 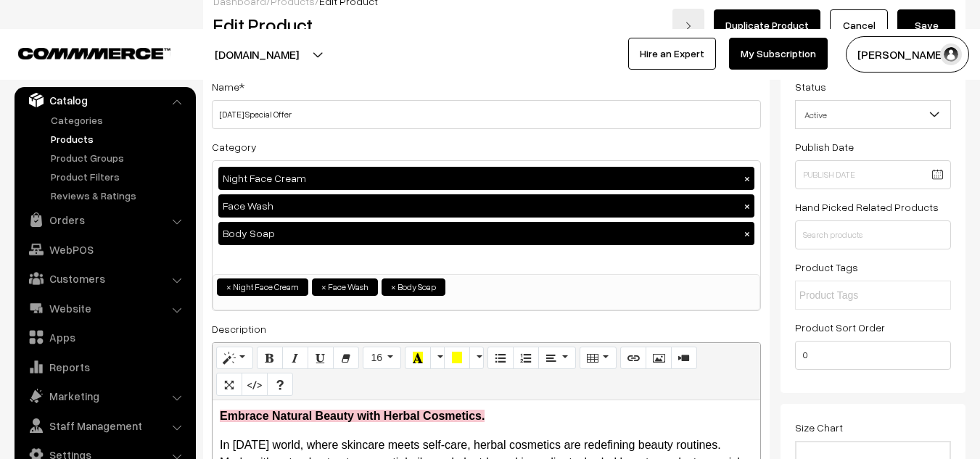 What do you see at coordinates (104, 309) in the screenshot?
I see `a: Website` at bounding box center [104, 309].